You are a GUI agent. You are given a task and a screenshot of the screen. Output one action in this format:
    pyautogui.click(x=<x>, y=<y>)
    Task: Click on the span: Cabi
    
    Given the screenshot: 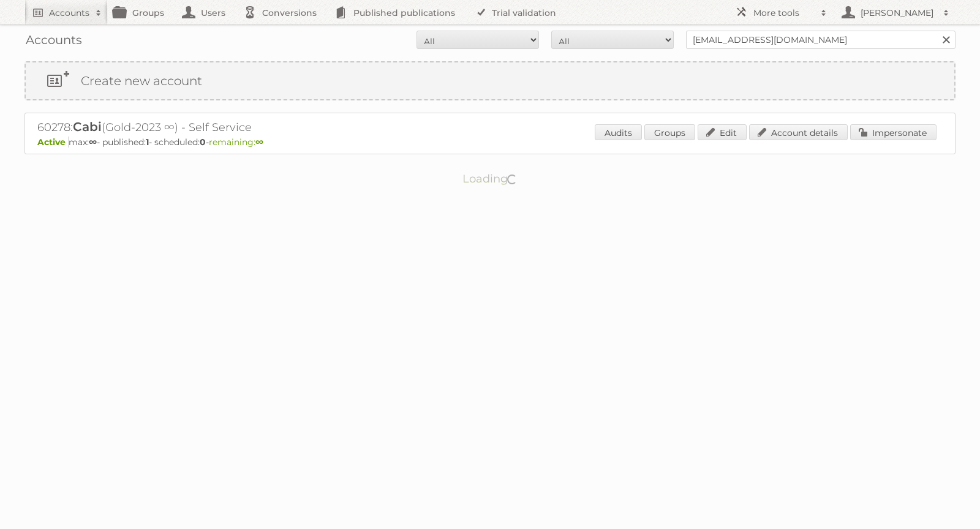 What is the action you would take?
    pyautogui.click(x=87, y=127)
    